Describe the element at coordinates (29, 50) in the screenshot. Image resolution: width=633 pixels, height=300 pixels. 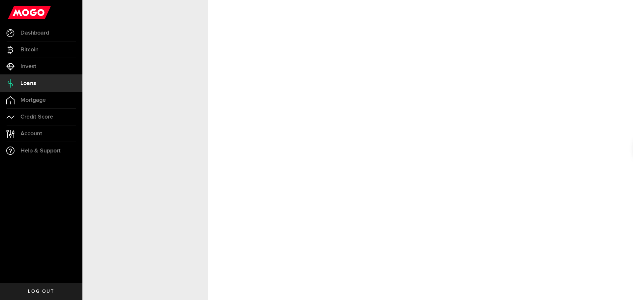
I see `span: Bitcoin` at that location.